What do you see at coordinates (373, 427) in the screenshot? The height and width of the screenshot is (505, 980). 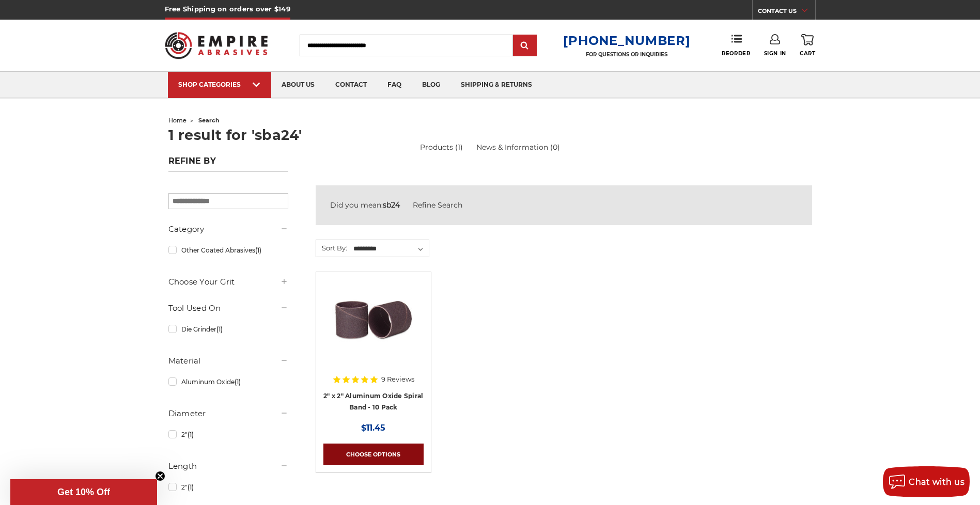 I see `span: $11.45` at bounding box center [373, 427].